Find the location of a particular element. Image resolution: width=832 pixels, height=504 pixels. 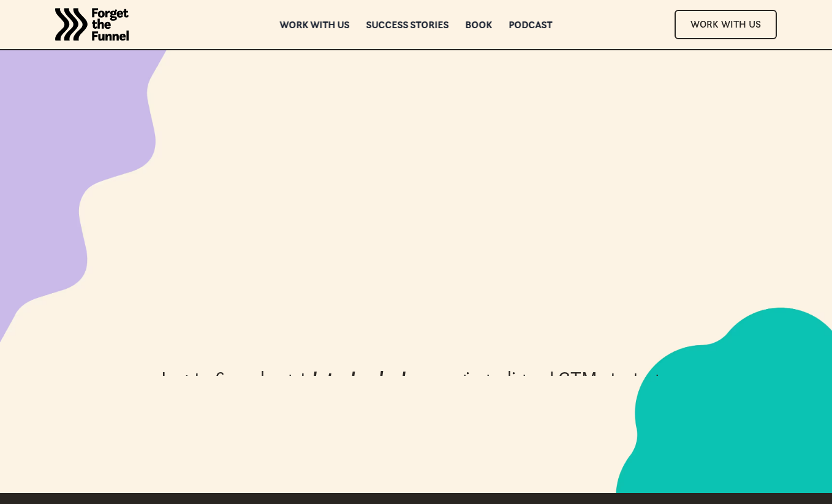

div: Book is located at coordinates (479, 24).